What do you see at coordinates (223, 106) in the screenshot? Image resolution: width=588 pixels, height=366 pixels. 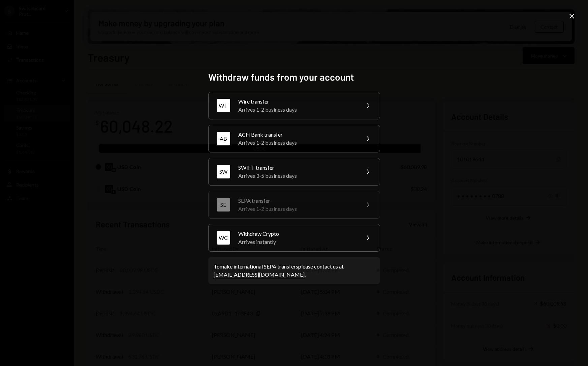 I see `div: WT` at bounding box center [223, 106].